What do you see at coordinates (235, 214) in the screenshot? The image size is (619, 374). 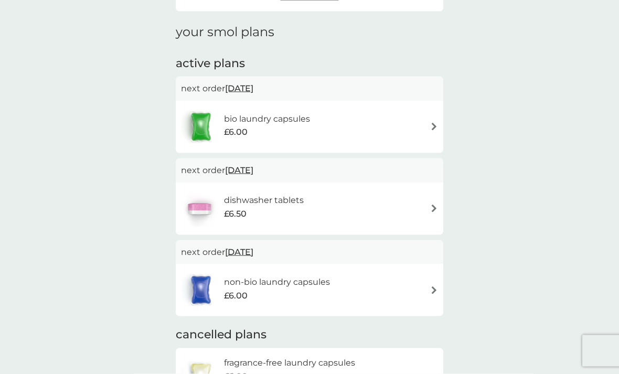 I see `span: £6.50` at bounding box center [235, 214].